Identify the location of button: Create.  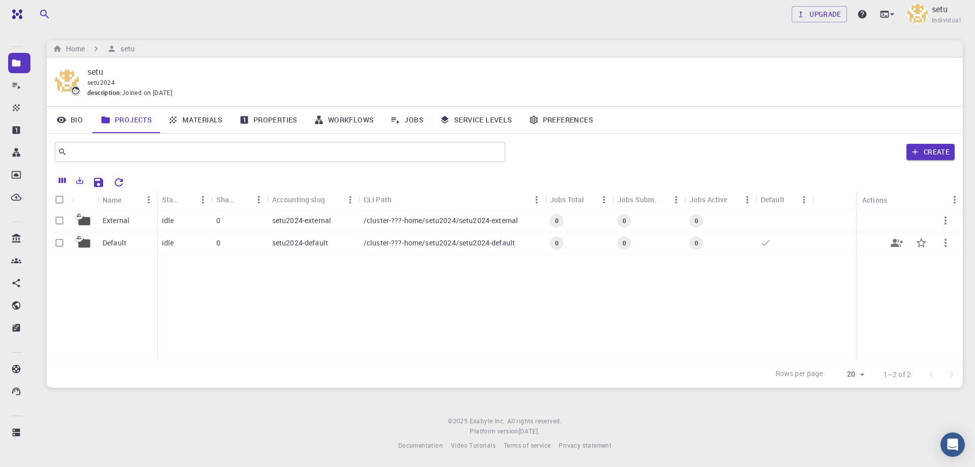
(930, 152).